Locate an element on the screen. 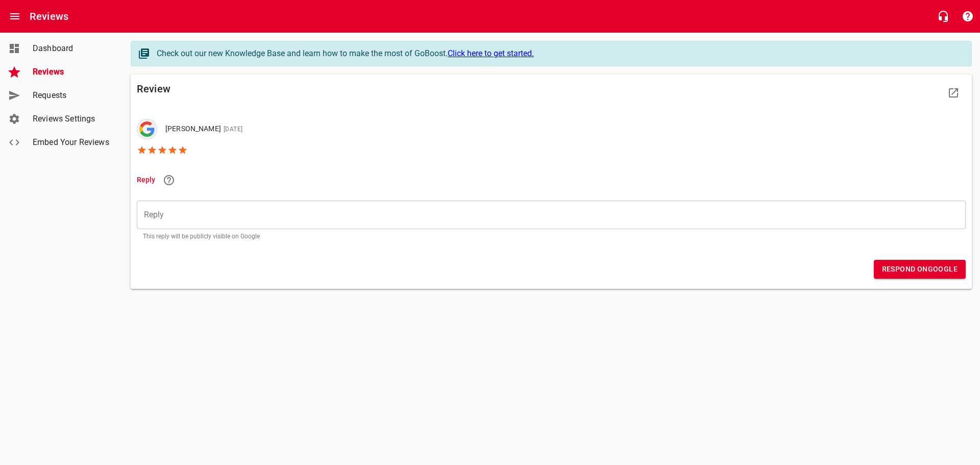 The width and height of the screenshot is (980, 465). img: google-dark.png is located at coordinates (147, 129).